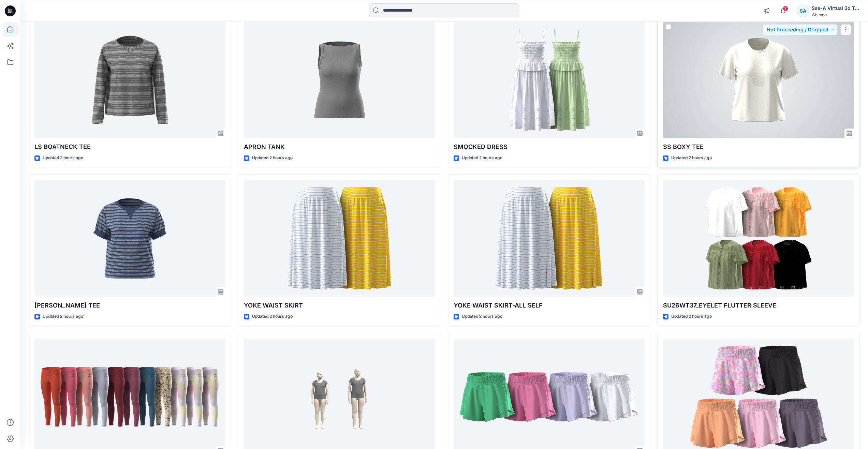 This screenshot has width=868, height=449. I want to click on a: SMOCKED DRESS, so click(549, 80).